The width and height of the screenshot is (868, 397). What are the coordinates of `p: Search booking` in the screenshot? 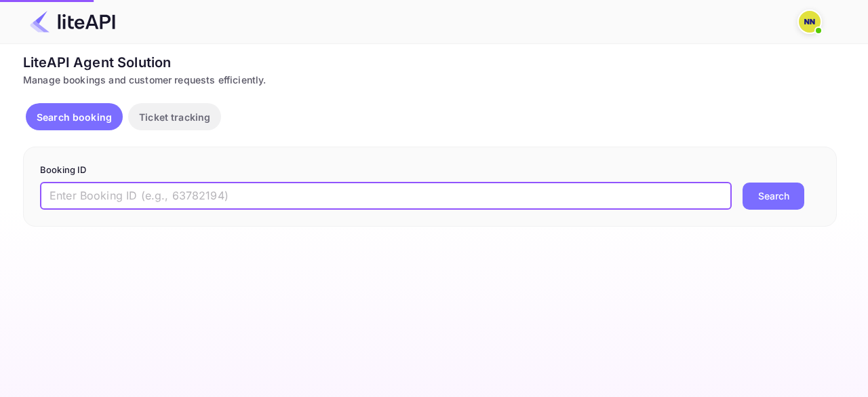 It's located at (74, 117).